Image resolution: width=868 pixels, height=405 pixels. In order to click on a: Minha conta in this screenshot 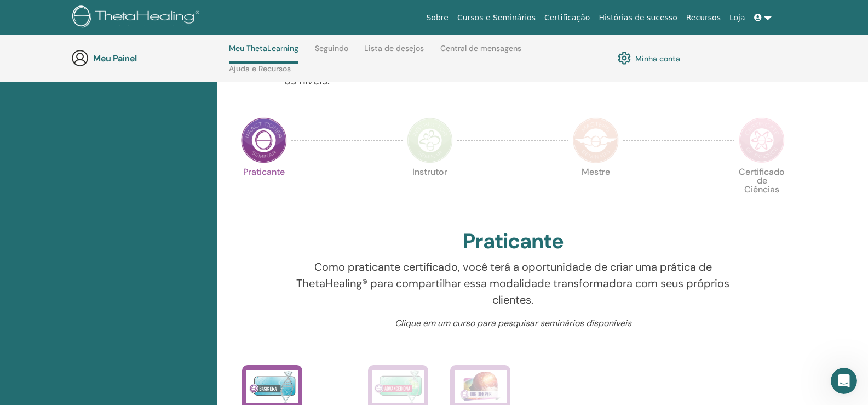, I will do `click(649, 58)`.